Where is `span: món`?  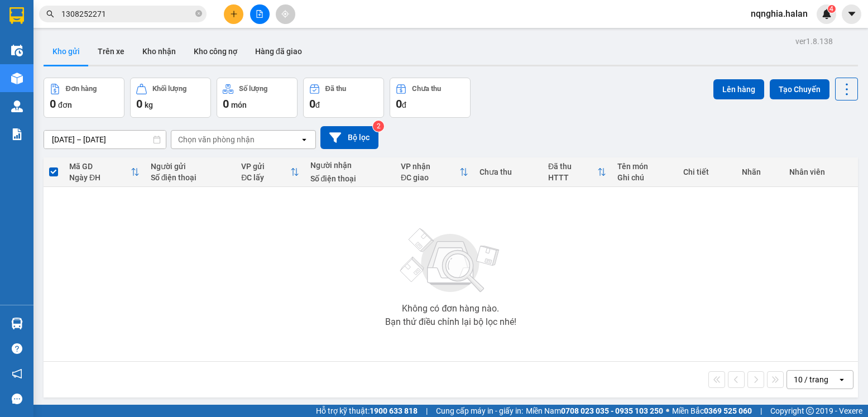
span: món is located at coordinates (239, 105).